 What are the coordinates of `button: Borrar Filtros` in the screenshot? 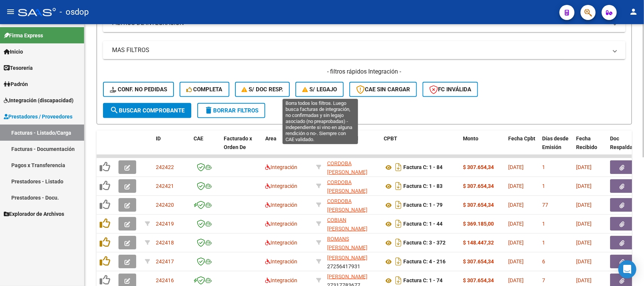 It's located at (231, 111).